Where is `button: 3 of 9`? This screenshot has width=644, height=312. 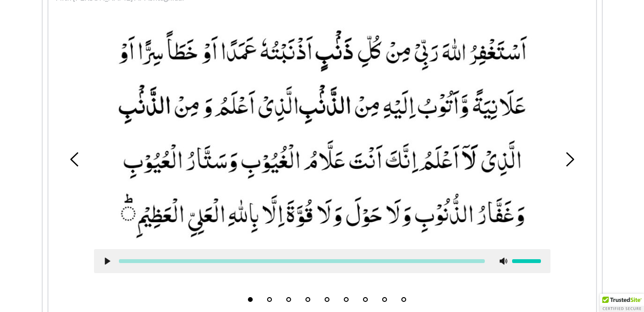
button: 3 of 9 is located at coordinates (289, 300).